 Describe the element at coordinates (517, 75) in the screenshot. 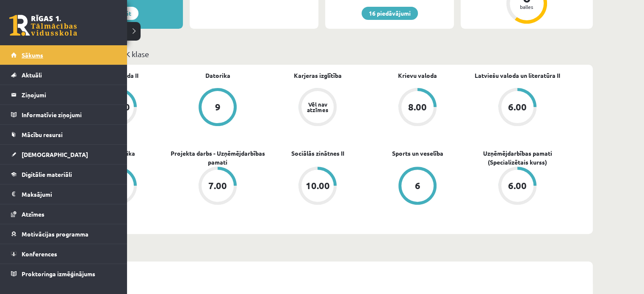

I see `a: Latviešu valoda un literatūra II` at that location.